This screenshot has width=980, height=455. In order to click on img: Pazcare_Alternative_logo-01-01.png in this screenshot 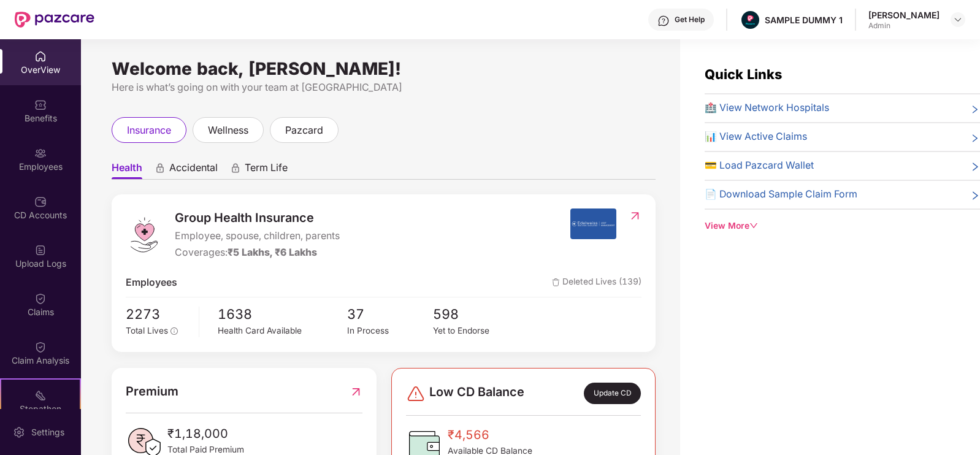, I will do `click(750, 19)`.